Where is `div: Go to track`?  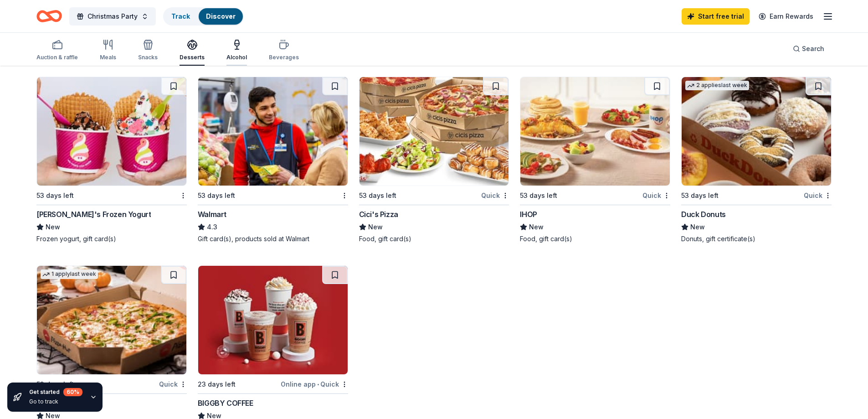 div: Go to track is located at coordinates (56, 401).